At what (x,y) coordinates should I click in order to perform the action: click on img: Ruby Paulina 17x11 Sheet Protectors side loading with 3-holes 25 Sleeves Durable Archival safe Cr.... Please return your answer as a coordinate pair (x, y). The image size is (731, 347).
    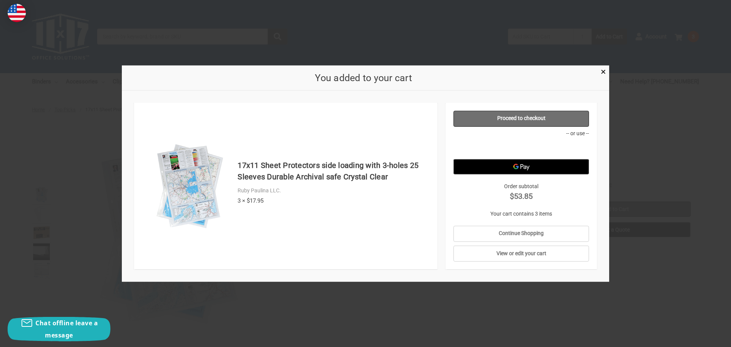
    Looking at the image, I should click on (189, 186).